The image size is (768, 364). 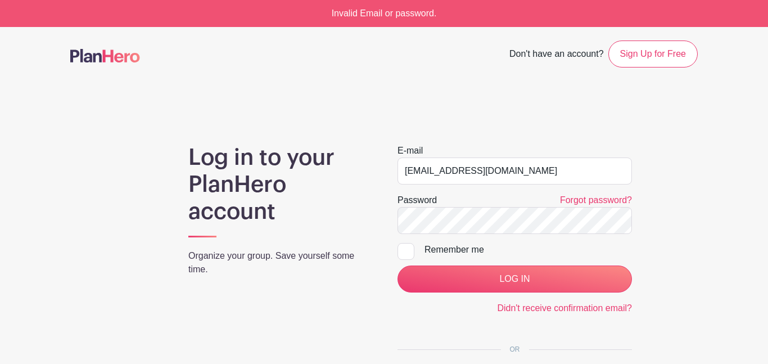 I want to click on input: e.g. julie@eventco.com, so click(x=515, y=171).